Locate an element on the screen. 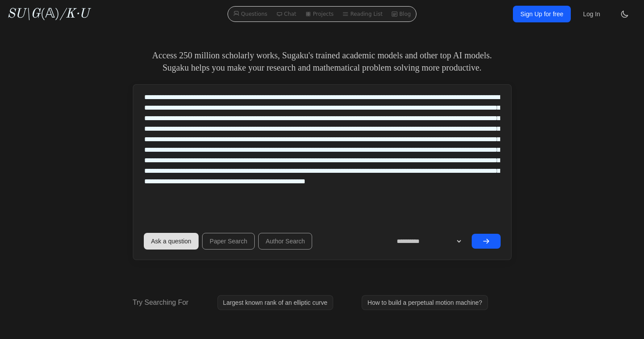 The height and width of the screenshot is (339, 644). a: Blog is located at coordinates (401, 14).